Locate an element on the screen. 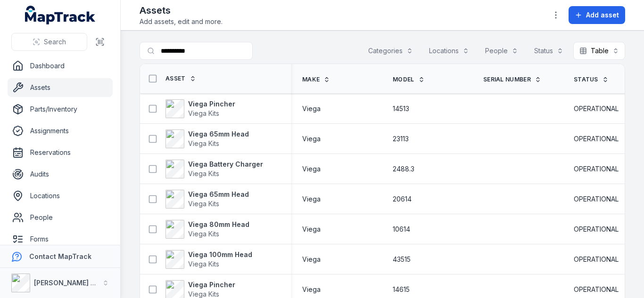  a: Viega 100mm HeadViega Kits is located at coordinates (209, 259).